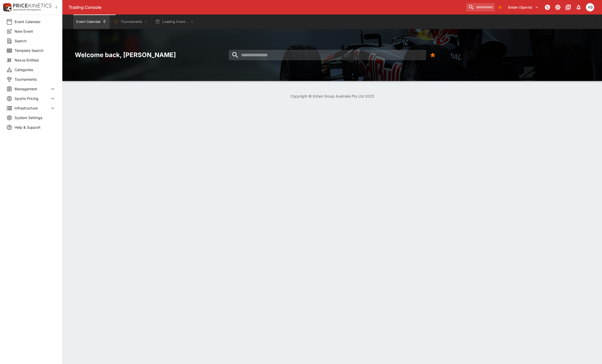 The height and width of the screenshot is (364, 602). Describe the element at coordinates (7, 7) in the screenshot. I see `img: PriceKinetics Logo` at that location.